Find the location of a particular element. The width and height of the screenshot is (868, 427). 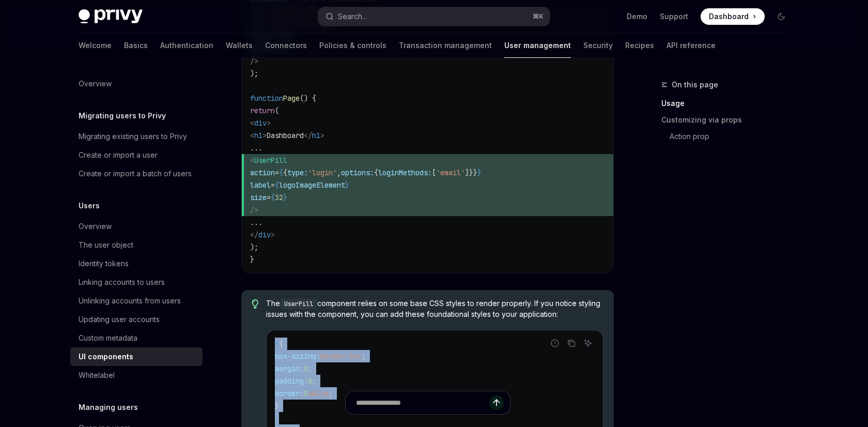

a: UI components is located at coordinates (136, 357).